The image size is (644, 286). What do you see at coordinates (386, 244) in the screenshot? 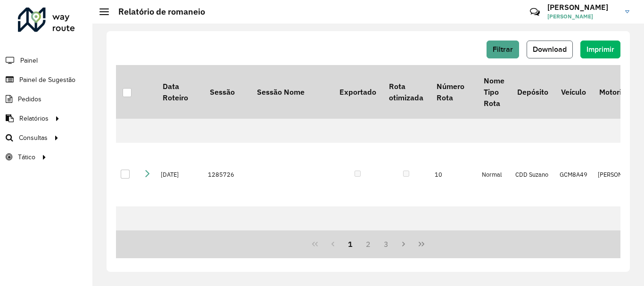
I see `button: 3` at bounding box center [386, 244].